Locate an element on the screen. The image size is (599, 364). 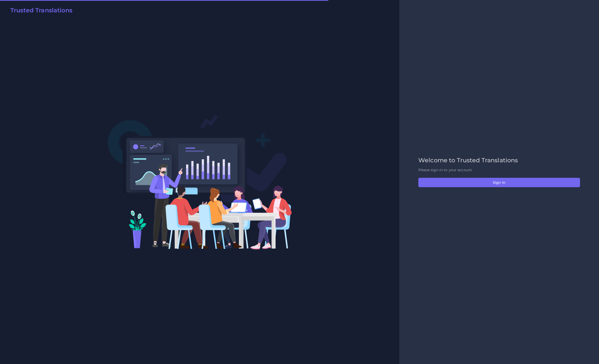
a: Trusted Translations is located at coordinates (40, 11).